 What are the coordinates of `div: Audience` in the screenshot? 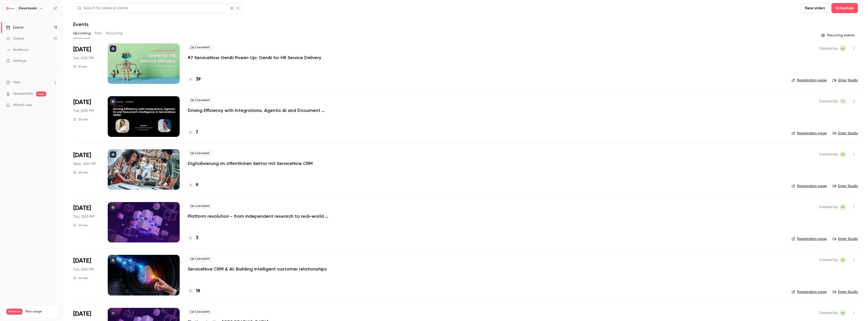 It's located at (17, 50).